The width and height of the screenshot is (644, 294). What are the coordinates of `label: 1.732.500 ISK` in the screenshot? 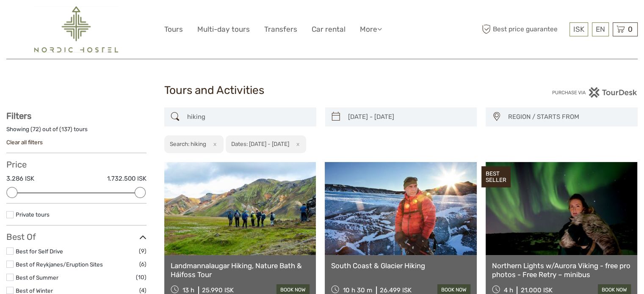 It's located at (127, 179).